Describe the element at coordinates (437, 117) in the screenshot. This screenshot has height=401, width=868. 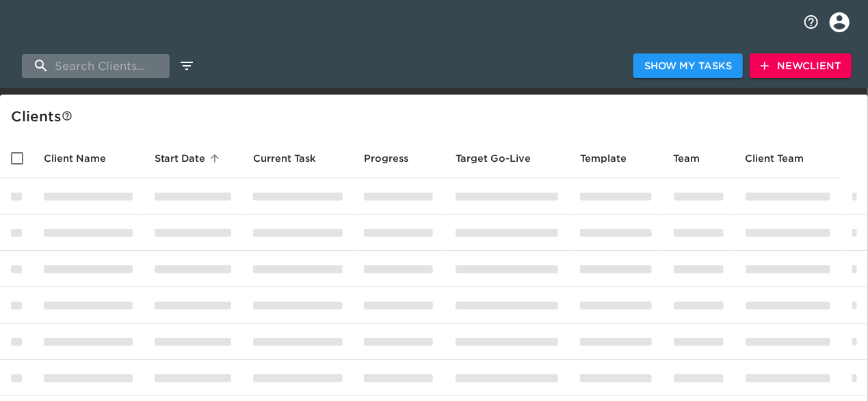
I see `div: Client s` at that location.